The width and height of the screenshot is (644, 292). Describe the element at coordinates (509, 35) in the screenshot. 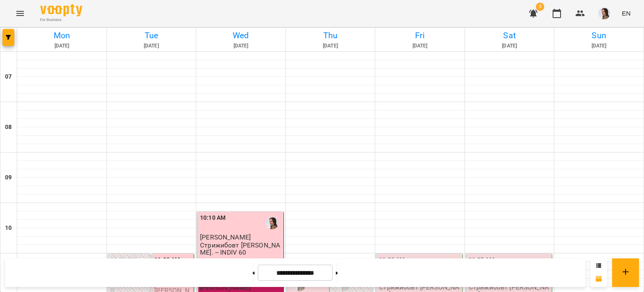

I see `h6: Sat` at that location.